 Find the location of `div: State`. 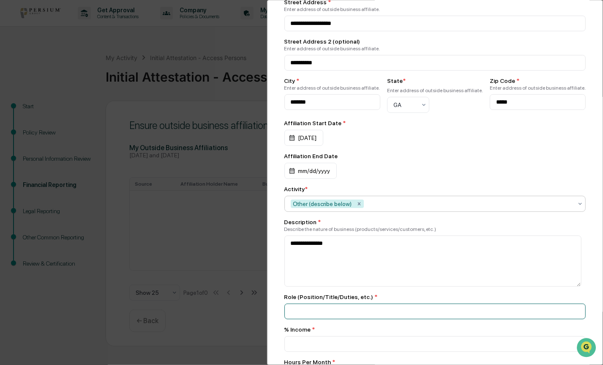

div: State is located at coordinates (396, 81).